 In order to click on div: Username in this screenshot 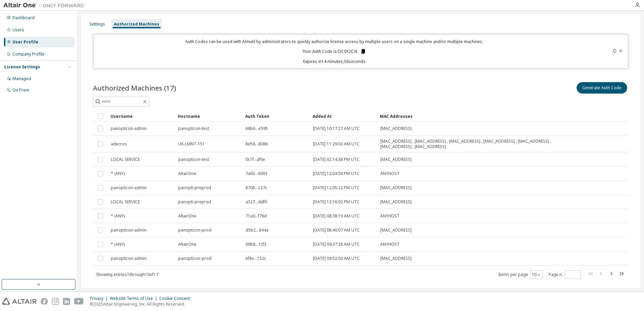, I will do `click(141, 116)`.